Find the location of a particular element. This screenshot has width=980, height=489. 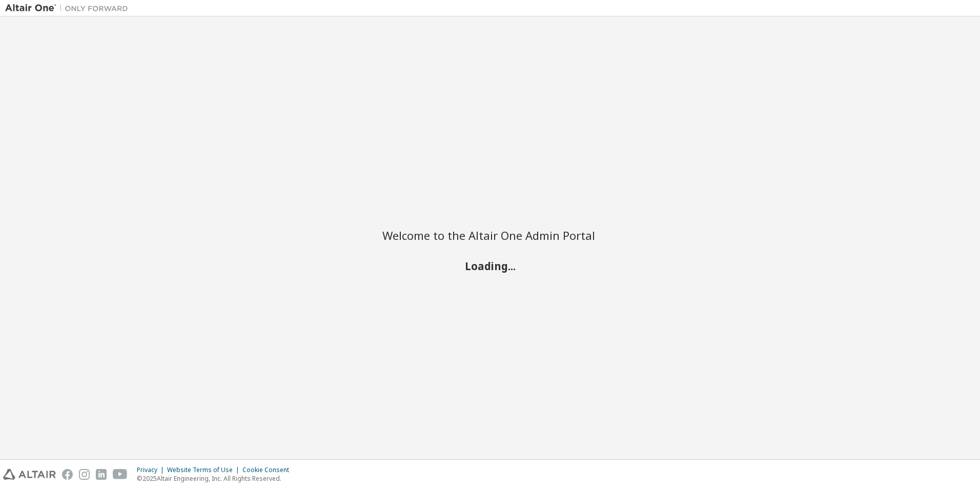

div: Website Terms of Use is located at coordinates (204, 470).